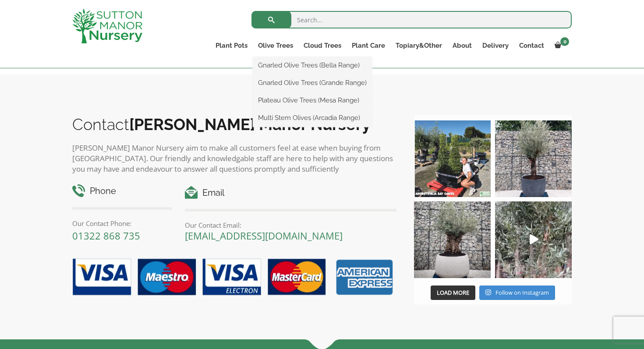 Image resolution: width=644 pixels, height=349 pixels. Describe the element at coordinates (560, 46) in the screenshot. I see `a: 0` at that location.